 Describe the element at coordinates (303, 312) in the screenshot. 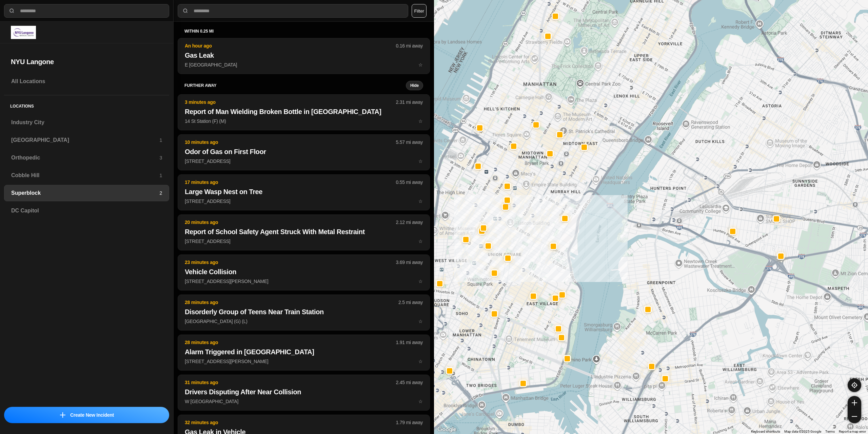

I see `h2: Disorderly Group of Teens Near Train Station` at that location.